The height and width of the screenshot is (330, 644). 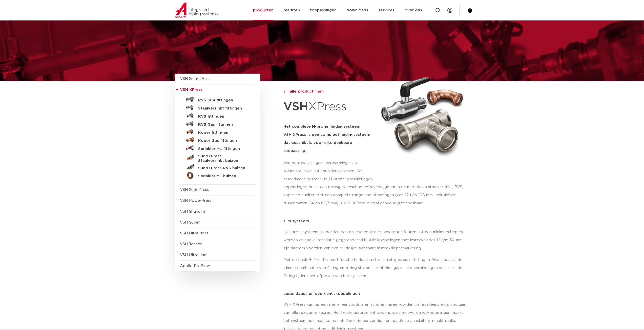 What do you see at coordinates (192, 90) in the screenshot?
I see `span: VSH XPress` at bounding box center [192, 90].